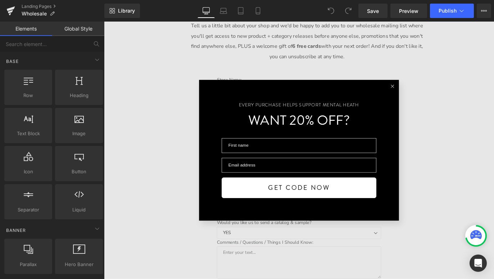 This screenshot has width=494, height=279. I want to click on span: Publish, so click(448, 11).